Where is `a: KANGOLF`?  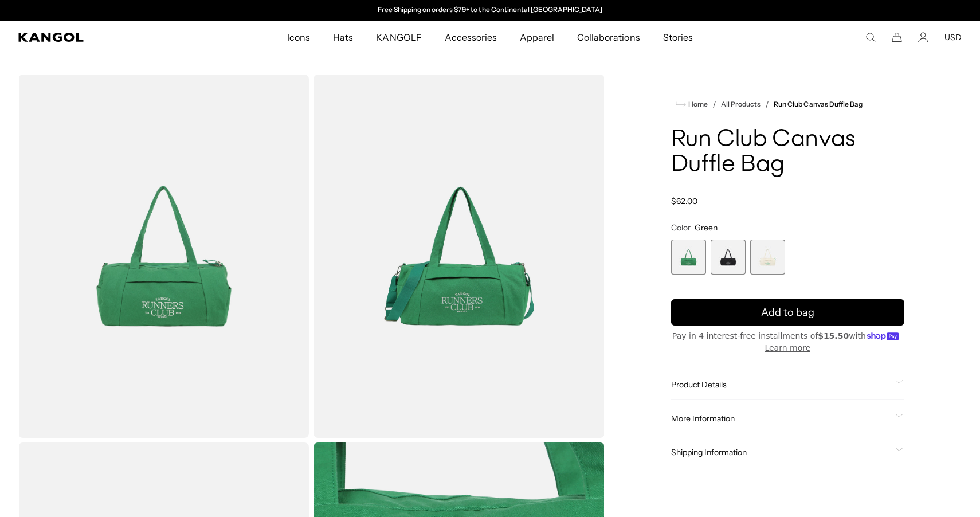
a: KANGOLF is located at coordinates (398, 37).